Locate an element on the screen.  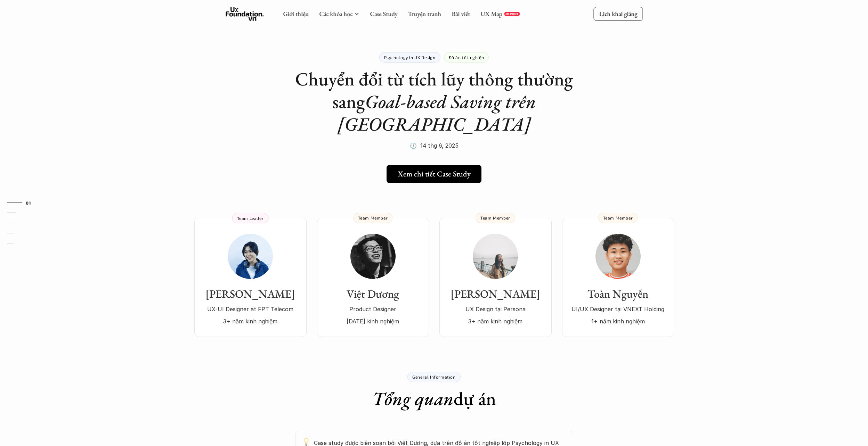
p: Team Leader is located at coordinates (250, 218).